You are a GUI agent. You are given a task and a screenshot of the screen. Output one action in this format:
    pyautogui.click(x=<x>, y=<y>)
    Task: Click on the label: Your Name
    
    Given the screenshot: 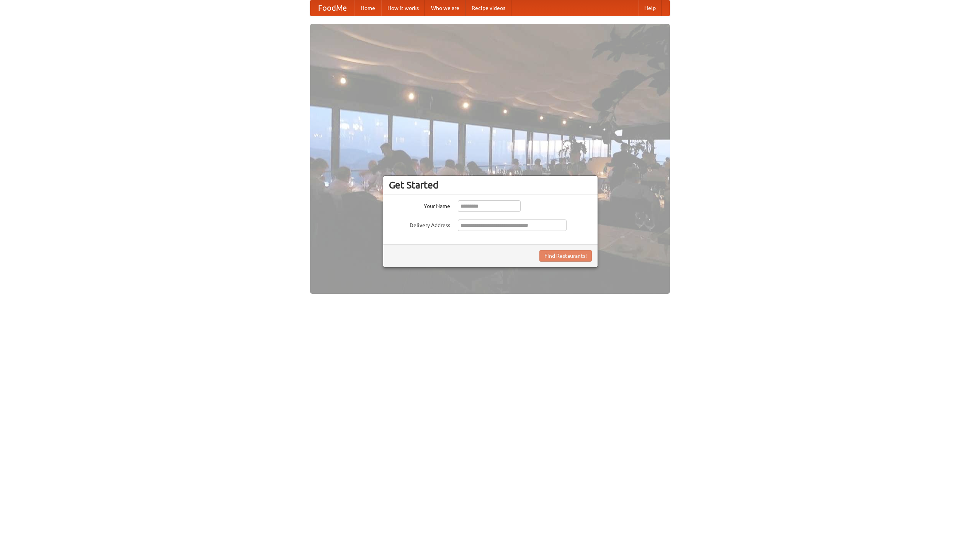 What is the action you would take?
    pyautogui.click(x=420, y=205)
    